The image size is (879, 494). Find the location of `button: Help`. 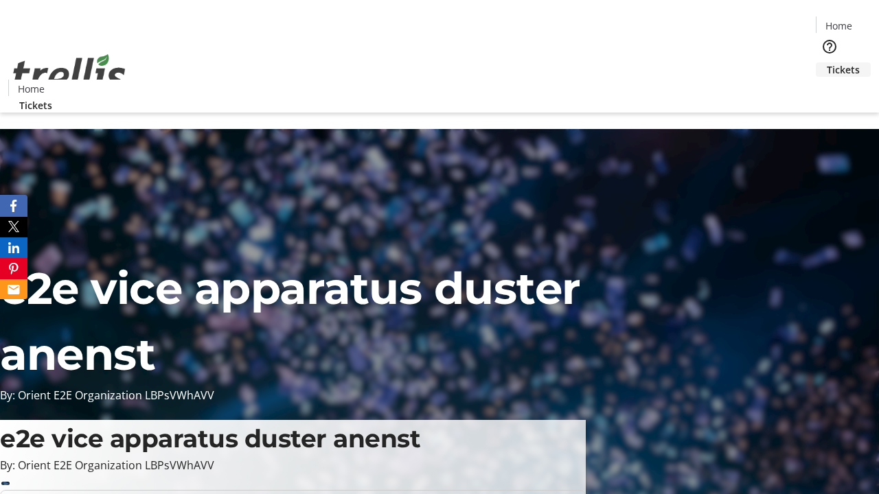

button: Help is located at coordinates (829, 47).